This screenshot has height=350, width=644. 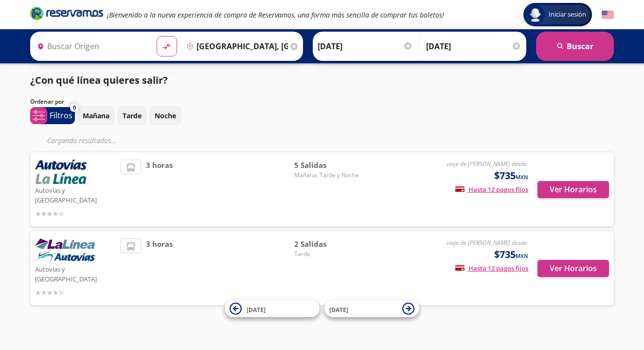 I want to click on p: Ordenar por, so click(x=48, y=102).